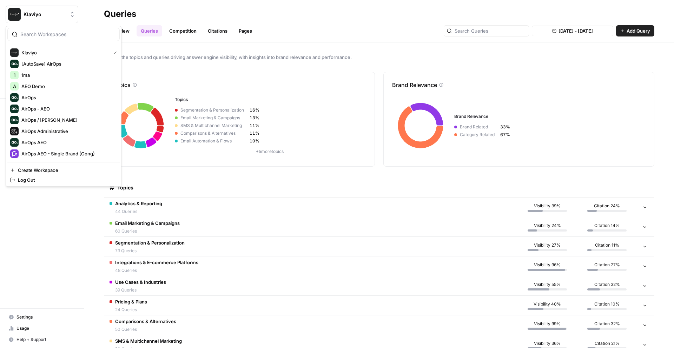 This screenshot has height=348, width=674. What do you see at coordinates (379, 57) in the screenshot?
I see `span: Explore the topics and queries driving answer engine visibility, with insights into brand relevan...` at bounding box center [379, 57].